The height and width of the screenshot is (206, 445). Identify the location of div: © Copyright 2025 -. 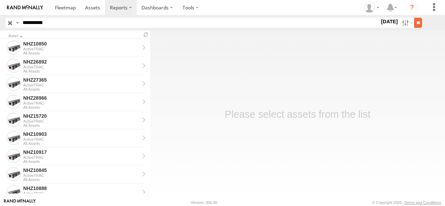
(406, 203).